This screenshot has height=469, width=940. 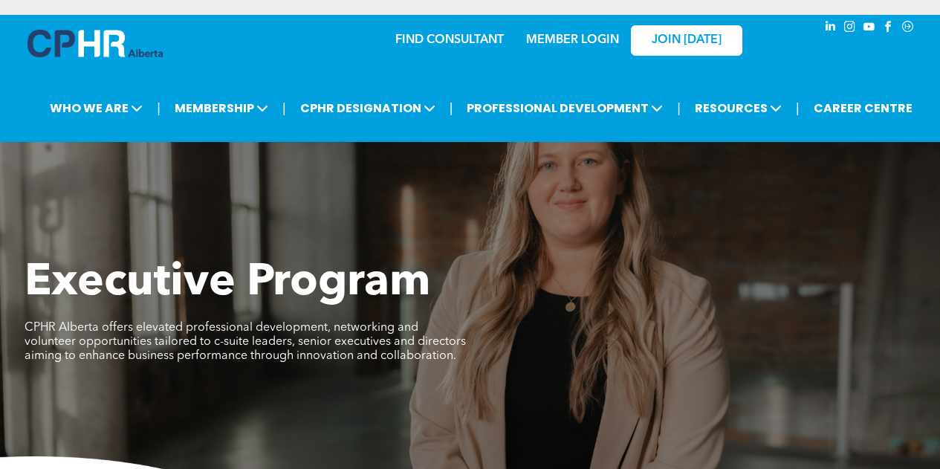 I want to click on span: CPHR Alberta offers elevated professional development, networking and volunteer opportunities tai..., so click(x=245, y=342).